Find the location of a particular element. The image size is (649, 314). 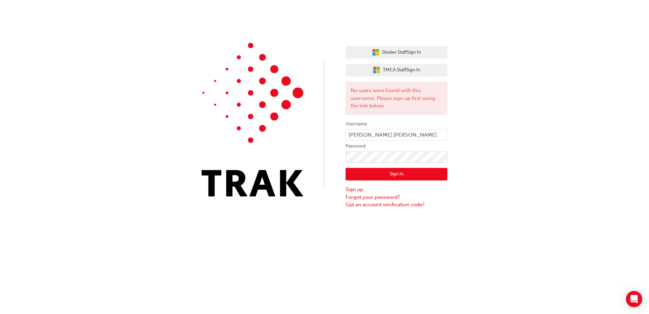

div: Open Intercom Messenger is located at coordinates (634, 299).